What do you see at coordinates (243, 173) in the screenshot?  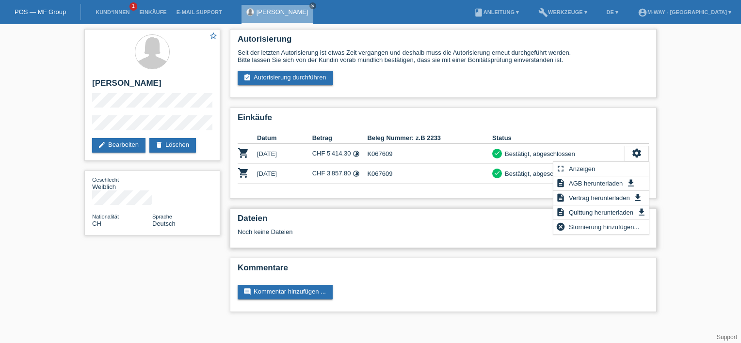 I see `i: POSP00024754` at bounding box center [243, 173].